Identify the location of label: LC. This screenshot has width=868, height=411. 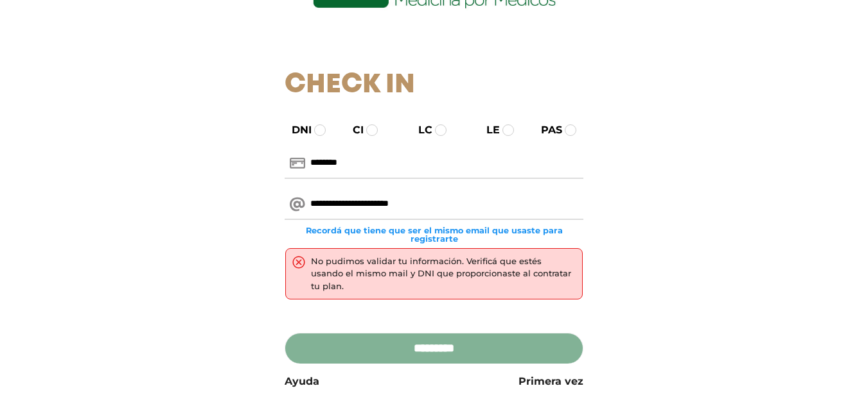
(419, 130).